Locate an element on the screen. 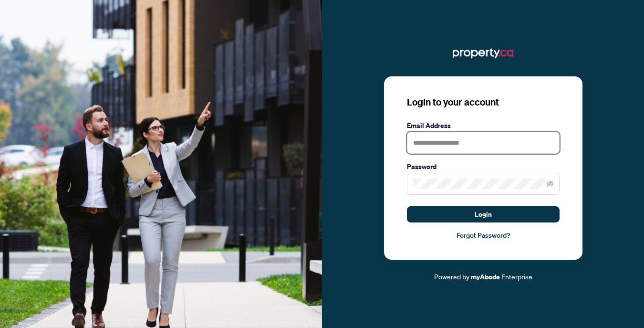 This screenshot has width=644, height=328. button: Login is located at coordinates (483, 214).